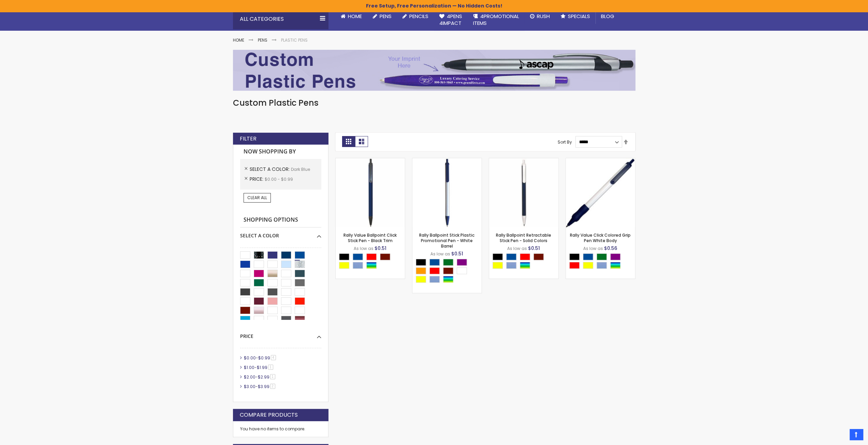  What do you see at coordinates (496, 19) in the screenshot?
I see `span: 4PROMOTIONAL ITEMS` at bounding box center [496, 19].